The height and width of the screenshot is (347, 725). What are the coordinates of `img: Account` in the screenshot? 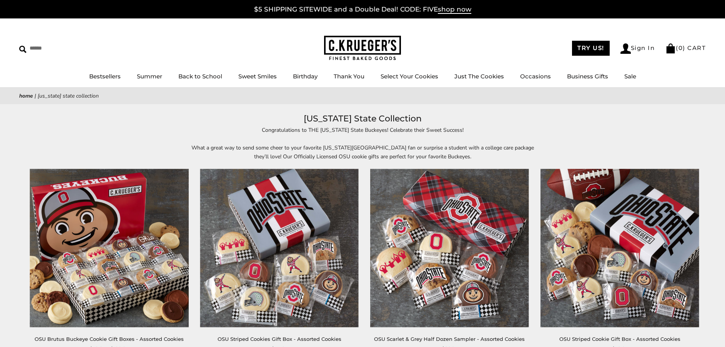 It's located at (626, 48).